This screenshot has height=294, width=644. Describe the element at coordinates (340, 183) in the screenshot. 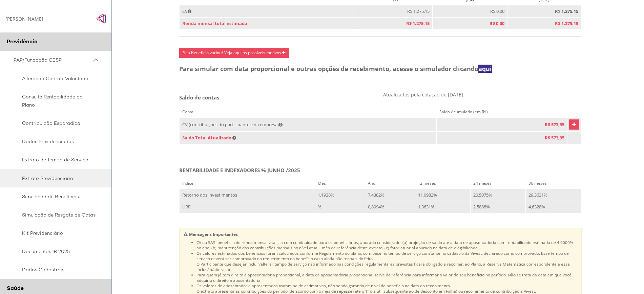

I see `th: Mês` at that location.